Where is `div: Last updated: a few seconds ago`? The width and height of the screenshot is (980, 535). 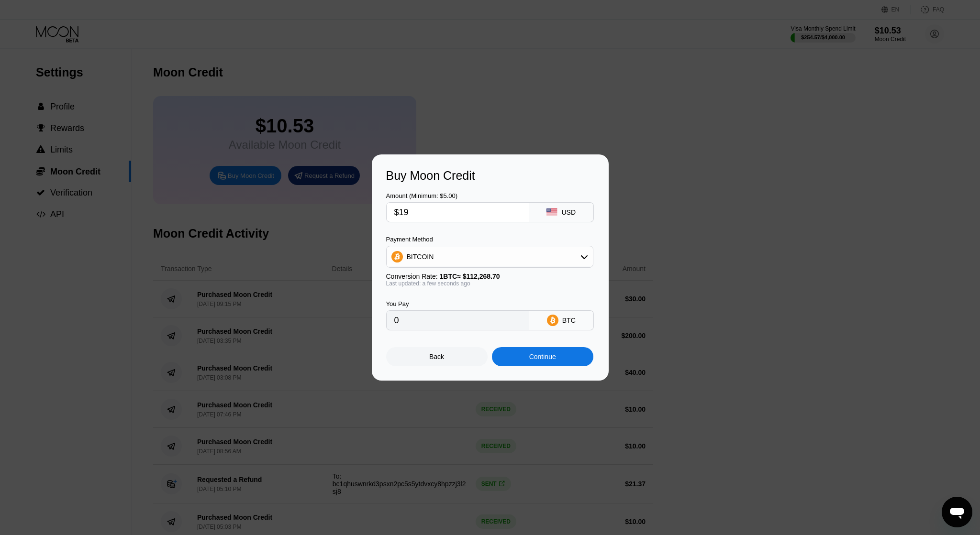
div: Last updated: a few seconds ago is located at coordinates (490, 283).